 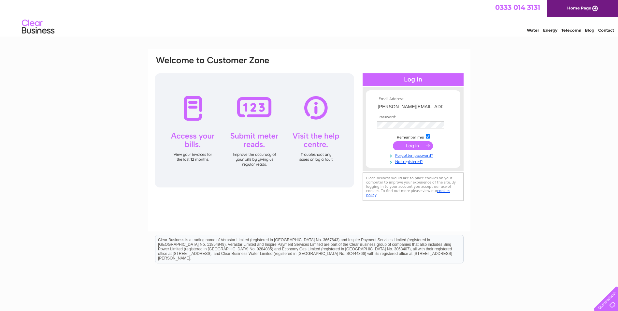 I want to click on th: Email Address:, so click(x=413, y=99).